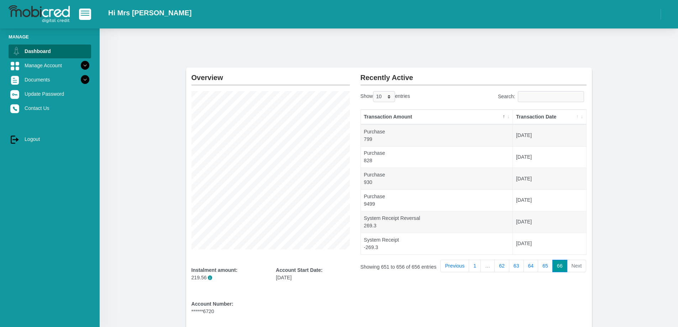  I want to click on td: System Receipt -269.3, so click(437, 243).